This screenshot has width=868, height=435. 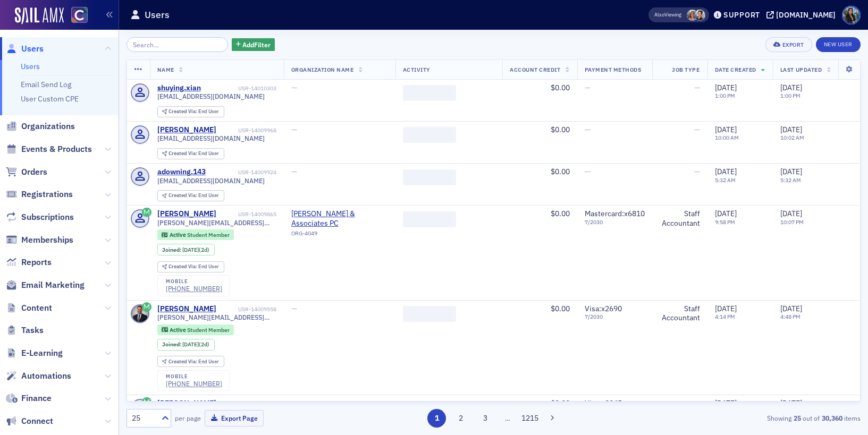 I want to click on a: Content, so click(x=29, y=308).